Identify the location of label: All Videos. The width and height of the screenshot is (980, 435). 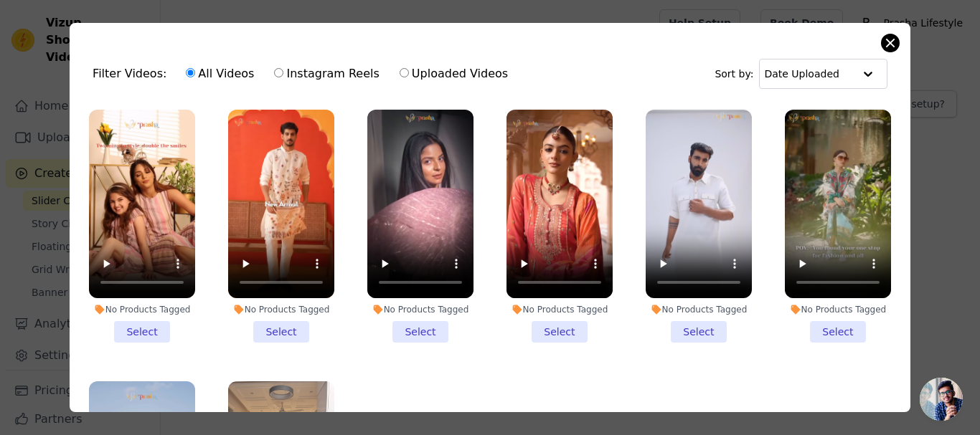
(219, 74).